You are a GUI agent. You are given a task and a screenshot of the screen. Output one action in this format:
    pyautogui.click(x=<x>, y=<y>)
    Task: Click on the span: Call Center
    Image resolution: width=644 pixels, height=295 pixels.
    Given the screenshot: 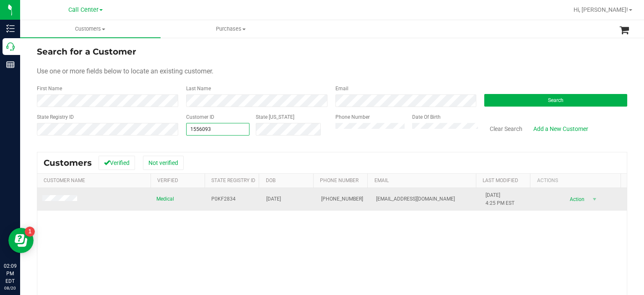 What is the action you would take?
    pyautogui.click(x=84, y=10)
    